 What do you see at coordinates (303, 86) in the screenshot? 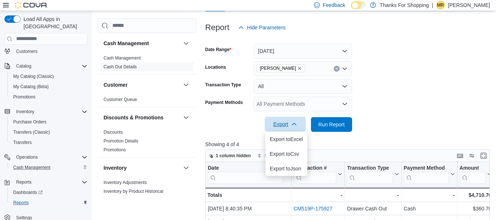
I see `button: All` at bounding box center [303, 86].